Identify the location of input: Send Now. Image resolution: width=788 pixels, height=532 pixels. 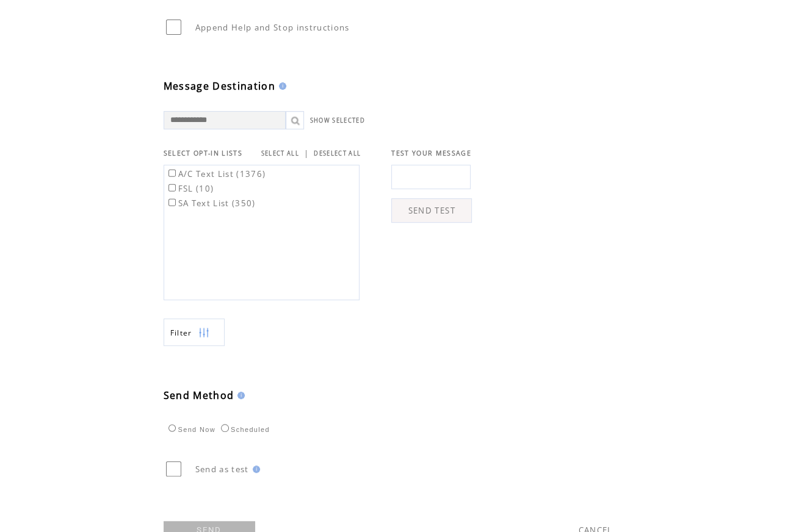
(172, 428).